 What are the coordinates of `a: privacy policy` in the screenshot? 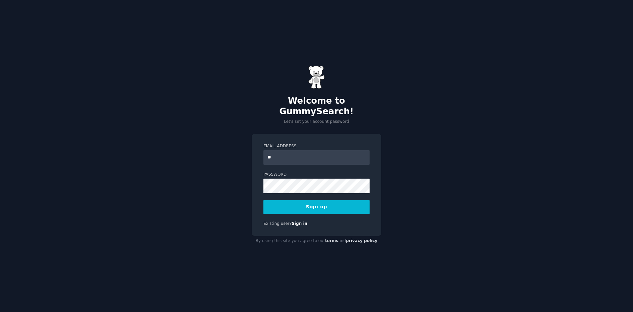 It's located at (362, 240).